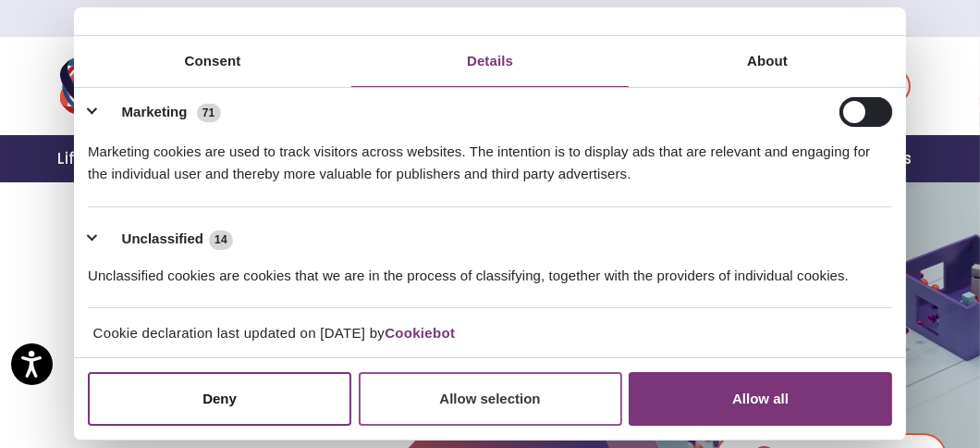 The image size is (980, 448). Describe the element at coordinates (155, 112) in the screenshot. I see `label: Marketing` at that location.